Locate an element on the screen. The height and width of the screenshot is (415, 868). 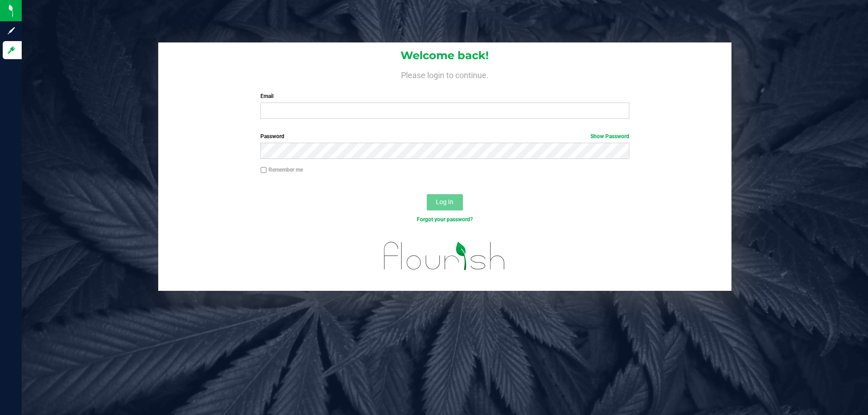
button: Log In is located at coordinates (445, 202).